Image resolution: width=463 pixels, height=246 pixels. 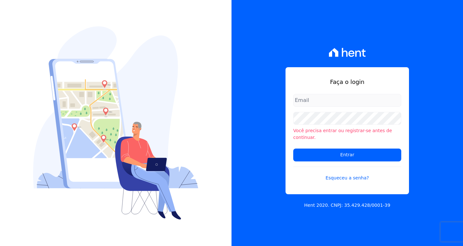 I want to click on img: Login, so click(x=116, y=123).